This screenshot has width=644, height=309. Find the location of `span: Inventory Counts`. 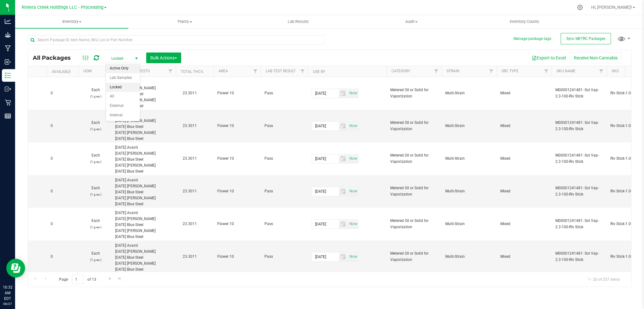

span: Inventory Counts is located at coordinates (524, 22).